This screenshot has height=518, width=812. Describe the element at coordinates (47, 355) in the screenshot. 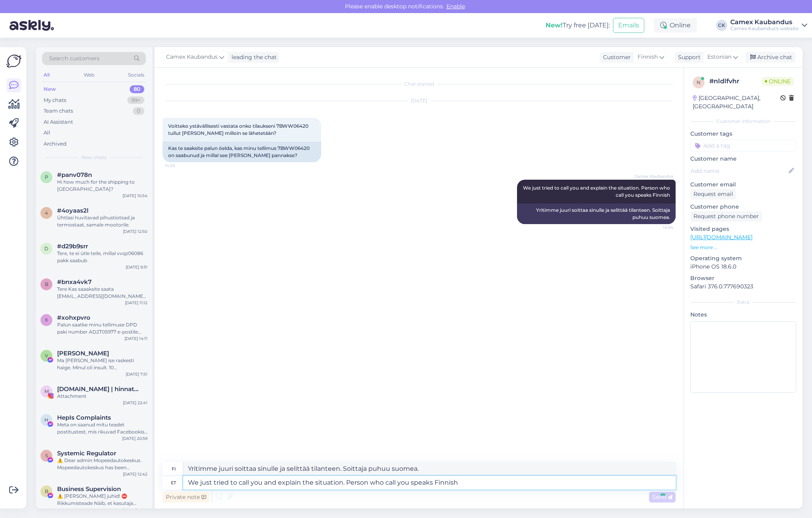

I see `span: V` at that location.